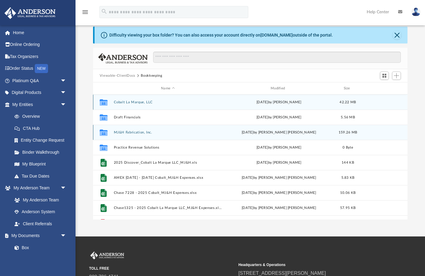 This screenshot has height=276, width=425. Describe the element at coordinates (40, 105) in the screenshot. I see `a: My Entitiesarrow_drop_down` at that location.